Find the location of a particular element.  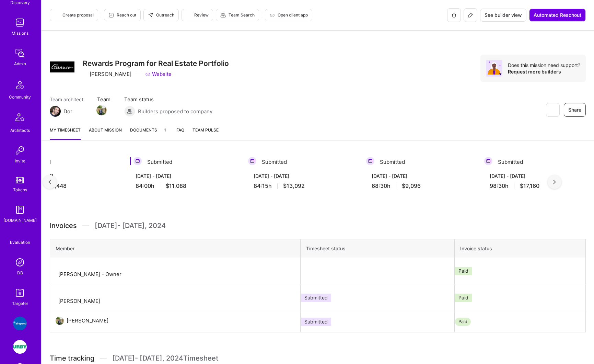

span: Create proposal is located at coordinates (74, 15).